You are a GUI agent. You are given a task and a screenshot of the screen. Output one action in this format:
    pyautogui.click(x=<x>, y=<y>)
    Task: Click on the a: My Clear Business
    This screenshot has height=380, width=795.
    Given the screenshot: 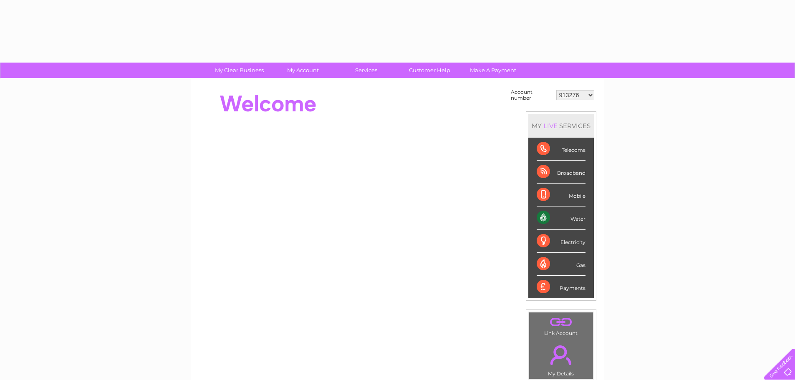 What is the action you would take?
    pyautogui.click(x=239, y=70)
    